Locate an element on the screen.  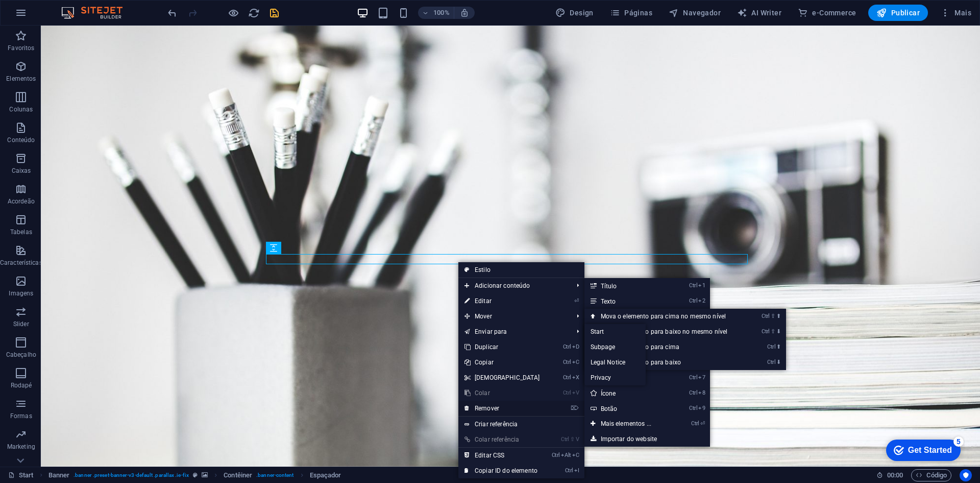
p: Caixas is located at coordinates (21, 170).